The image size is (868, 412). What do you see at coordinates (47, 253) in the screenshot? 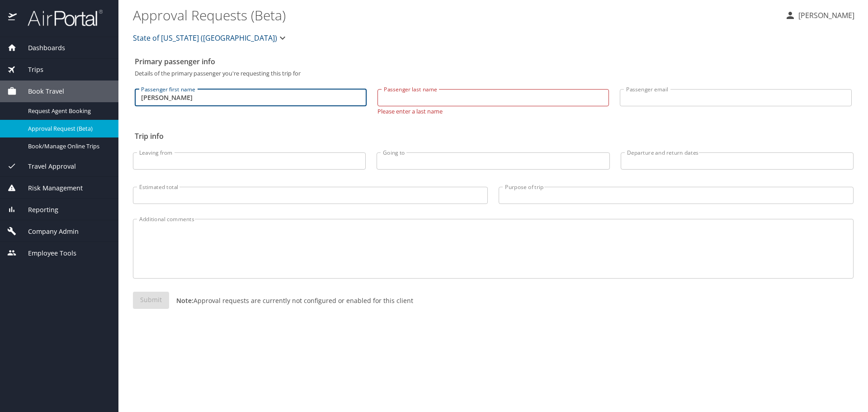
I see `span: Employee Tools` at bounding box center [47, 253].